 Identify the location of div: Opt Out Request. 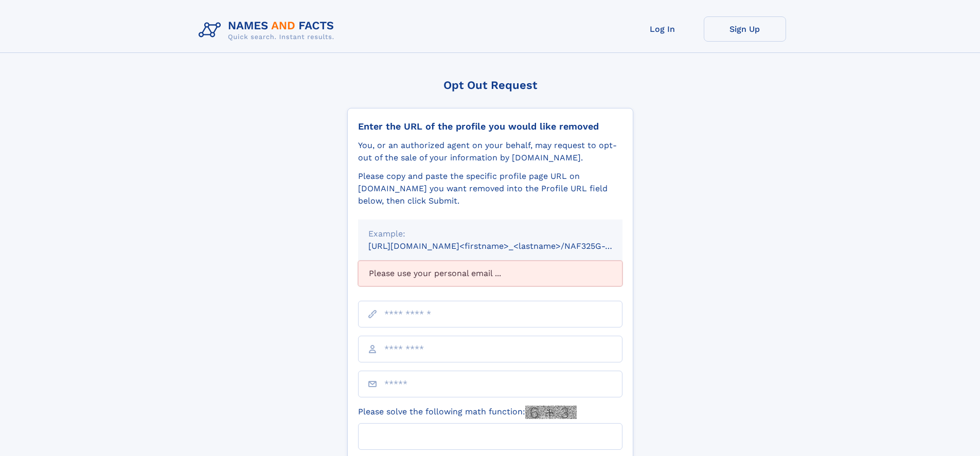
(490, 85).